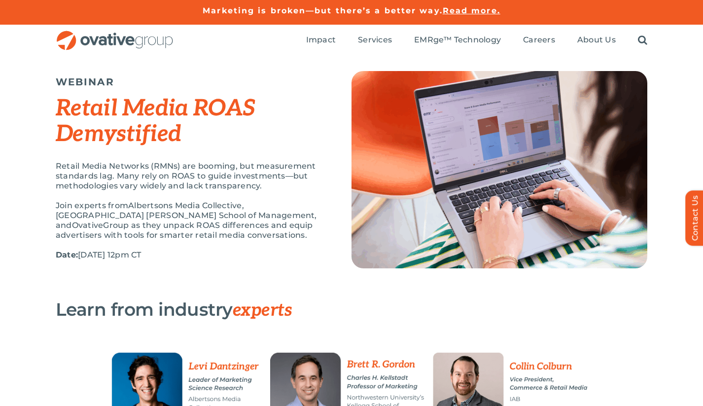 This screenshot has width=703, height=406. What do you see at coordinates (191, 82) in the screenshot?
I see `h5: WEBINAR` at bounding box center [191, 82].